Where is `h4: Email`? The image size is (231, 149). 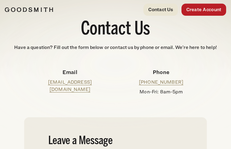 h4: Email is located at coordinates (70, 72).